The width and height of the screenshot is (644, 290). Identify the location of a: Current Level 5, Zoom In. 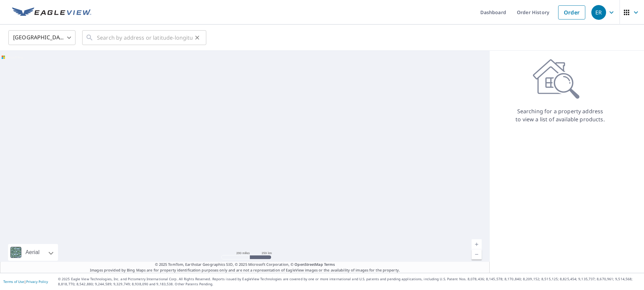
(477, 244).